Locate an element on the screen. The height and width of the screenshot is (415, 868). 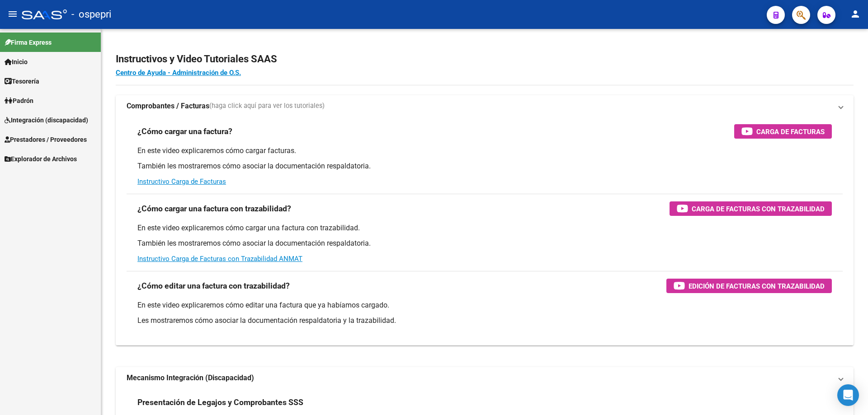
a: Centro de Ayuda - Administración de O.S. is located at coordinates (178, 72).